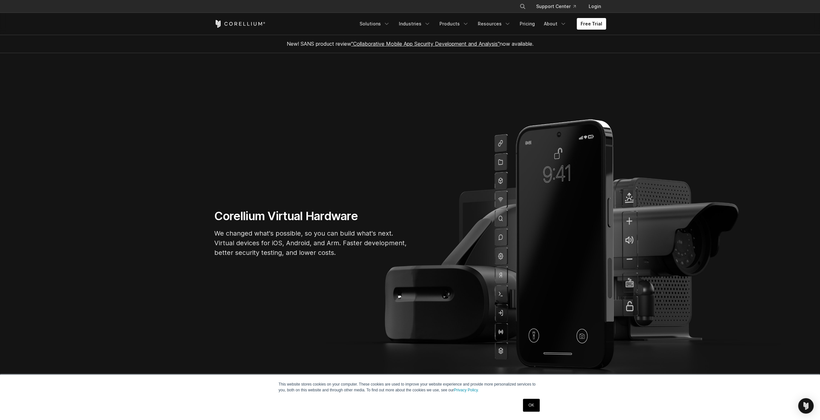 Image resolution: width=820 pixels, height=420 pixels. Describe the element at coordinates (454, 24) in the screenshot. I see `a: Products` at that location.